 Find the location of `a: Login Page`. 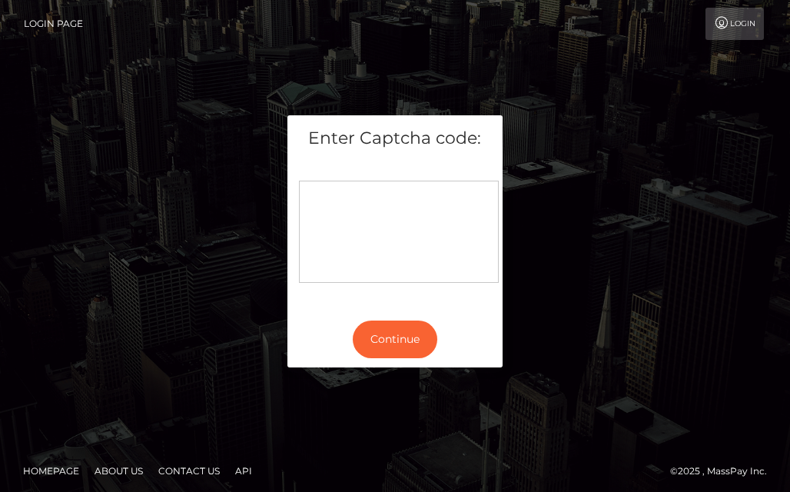

a: Login Page is located at coordinates (53, 24).